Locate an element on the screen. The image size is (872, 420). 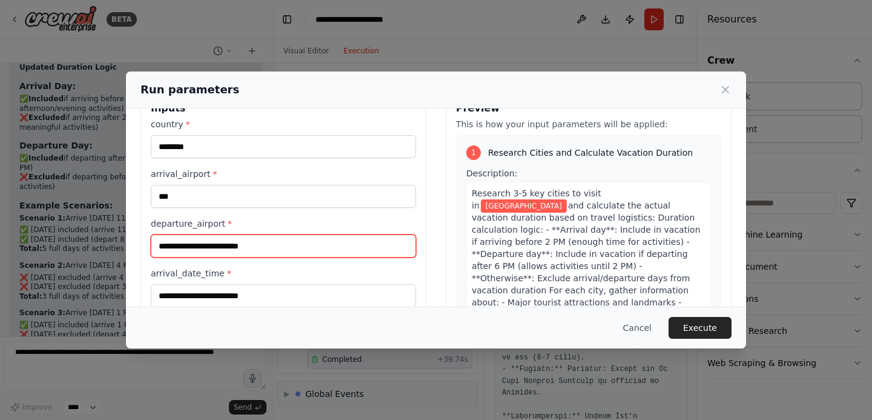
label: country is located at coordinates (283, 124).